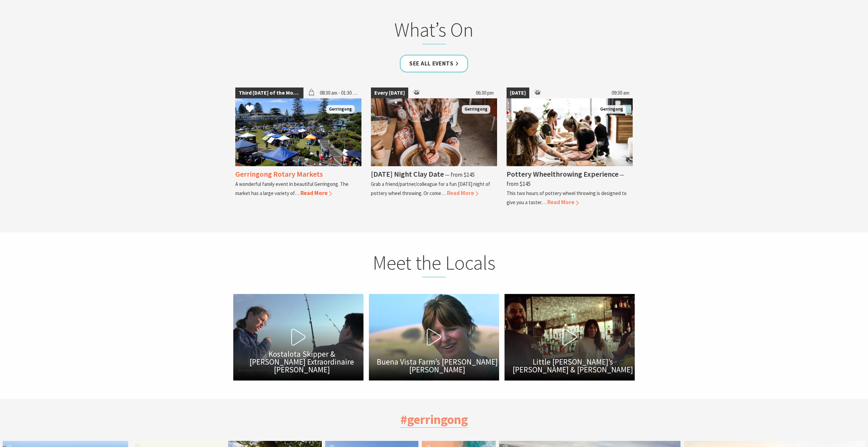  I want to click on h2: What’s On, so click(434, 31).